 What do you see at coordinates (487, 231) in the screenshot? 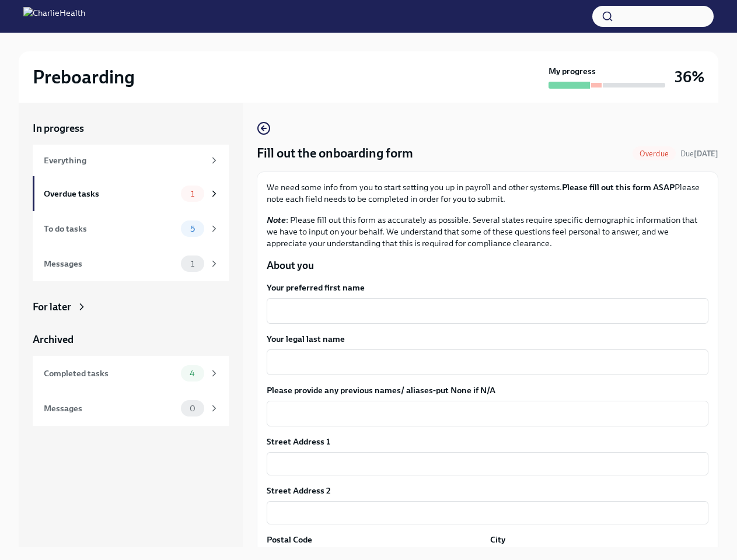
I see `p: : Please fill out this form as accurately as possible. Several states require specific demographi...` at bounding box center [487, 231].